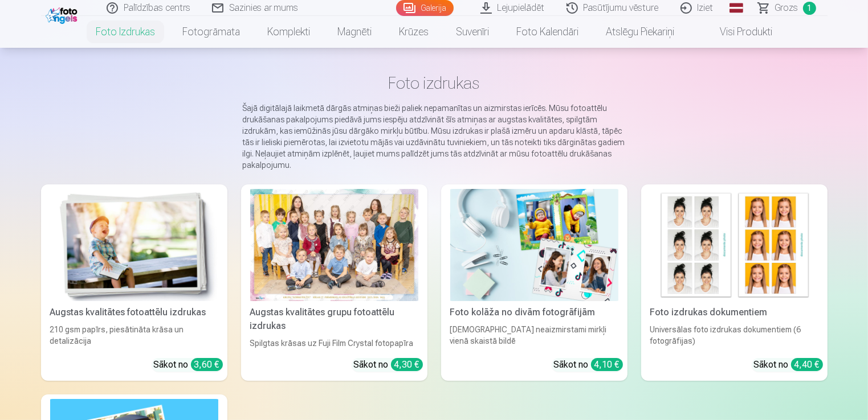 This screenshot has width=868, height=420. Describe the element at coordinates (734, 245) in the screenshot. I see `img: Foto izdrukas dokumentiem` at that location.